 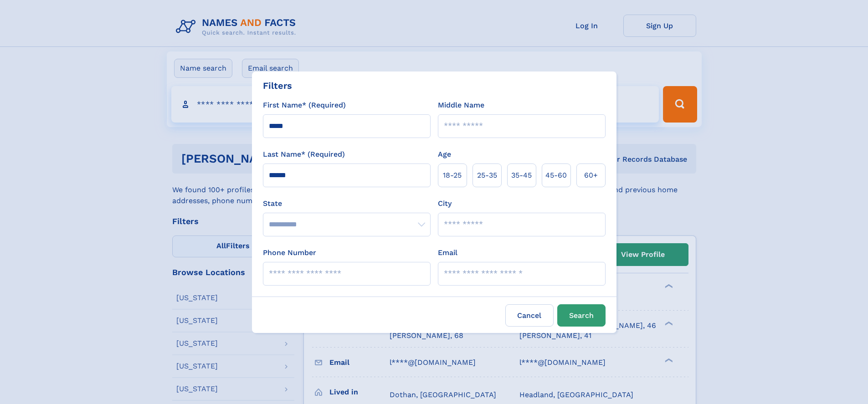 I want to click on label: First Name* (Required), so click(x=305, y=105).